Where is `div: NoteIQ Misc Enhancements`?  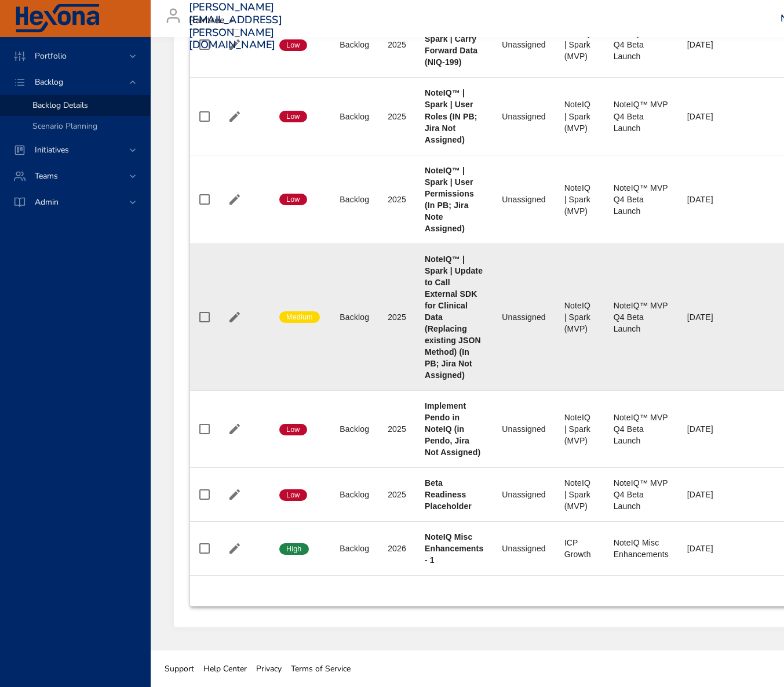
div: NoteIQ Misc Enhancements is located at coordinates (641, 548).